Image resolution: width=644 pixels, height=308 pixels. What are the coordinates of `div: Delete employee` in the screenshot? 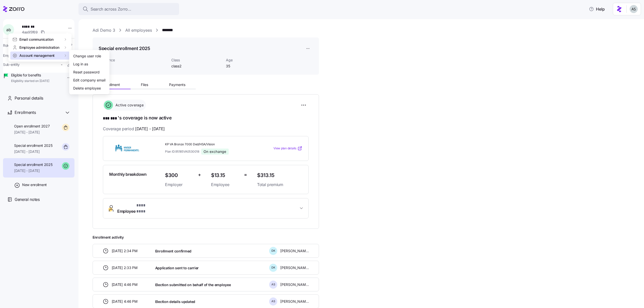 It's located at (87, 88).